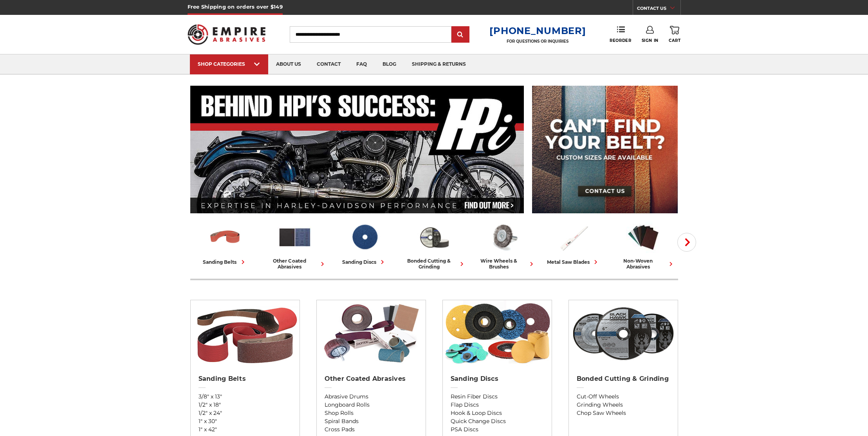 The width and height of the screenshot is (868, 436). Describe the element at coordinates (328, 64) in the screenshot. I see `a: contact` at that location.